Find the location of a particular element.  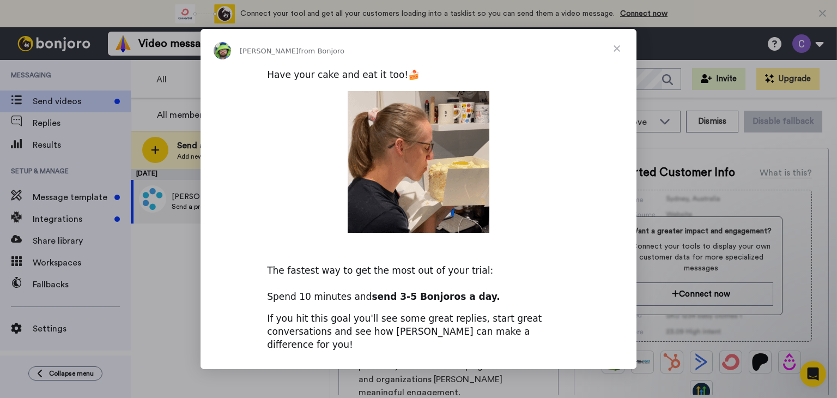

b: send 3-5 Bonjoros a day. is located at coordinates (436, 297).